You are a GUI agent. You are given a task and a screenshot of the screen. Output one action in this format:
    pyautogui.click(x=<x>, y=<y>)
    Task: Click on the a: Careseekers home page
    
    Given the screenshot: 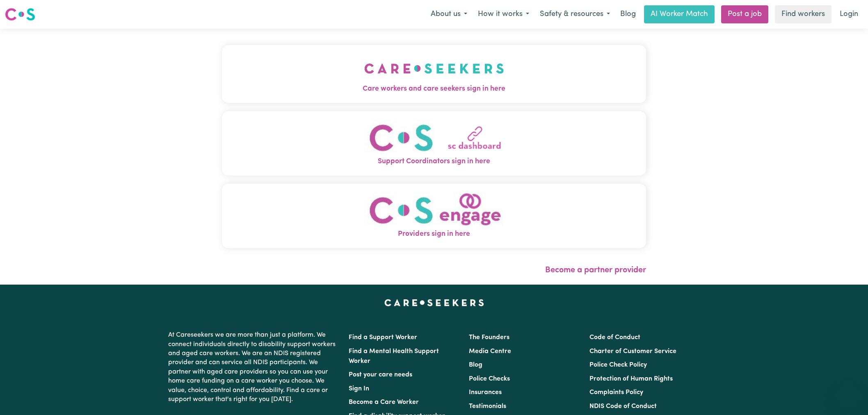 What is the action you would take?
    pyautogui.click(x=434, y=302)
    